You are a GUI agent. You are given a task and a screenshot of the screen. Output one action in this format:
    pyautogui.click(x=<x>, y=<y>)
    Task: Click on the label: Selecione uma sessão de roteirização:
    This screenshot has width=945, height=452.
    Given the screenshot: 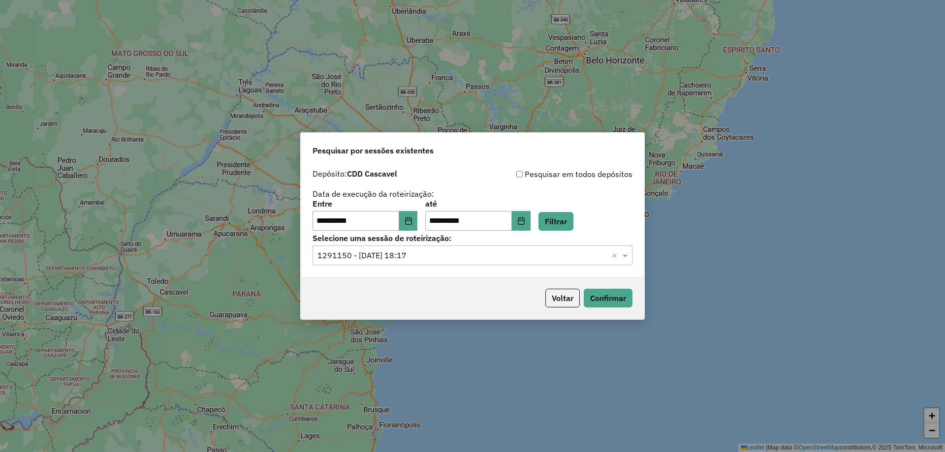 What is the action you would take?
    pyautogui.click(x=472, y=238)
    